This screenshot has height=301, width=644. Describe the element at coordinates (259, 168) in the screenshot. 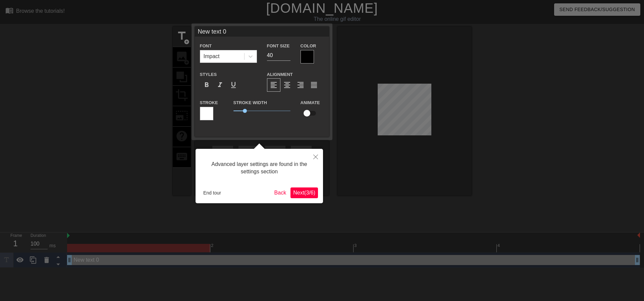

I see `div: Advanced layer settings are found in the settings section` at that location.